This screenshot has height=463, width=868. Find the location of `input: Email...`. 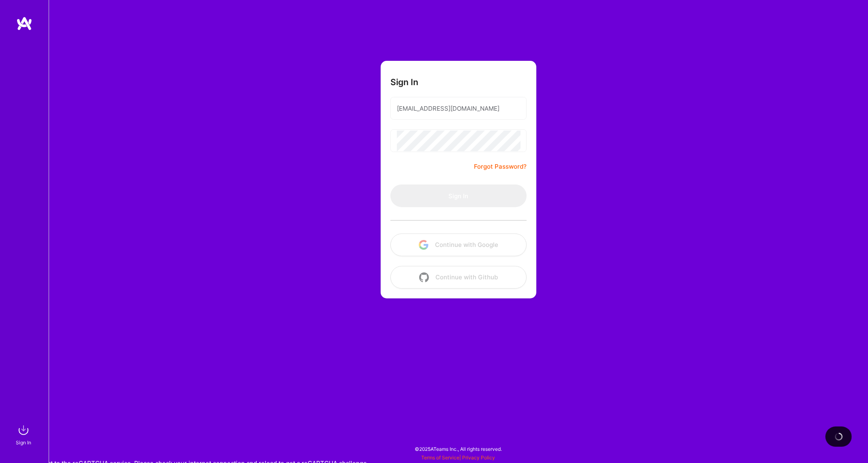

input: Email... is located at coordinates (458, 108).